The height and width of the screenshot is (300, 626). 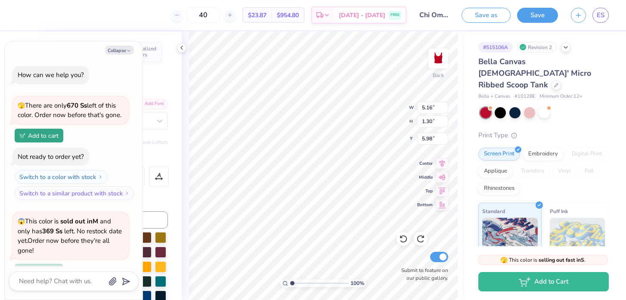 I want to click on div: Rhinestones, so click(x=499, y=188).